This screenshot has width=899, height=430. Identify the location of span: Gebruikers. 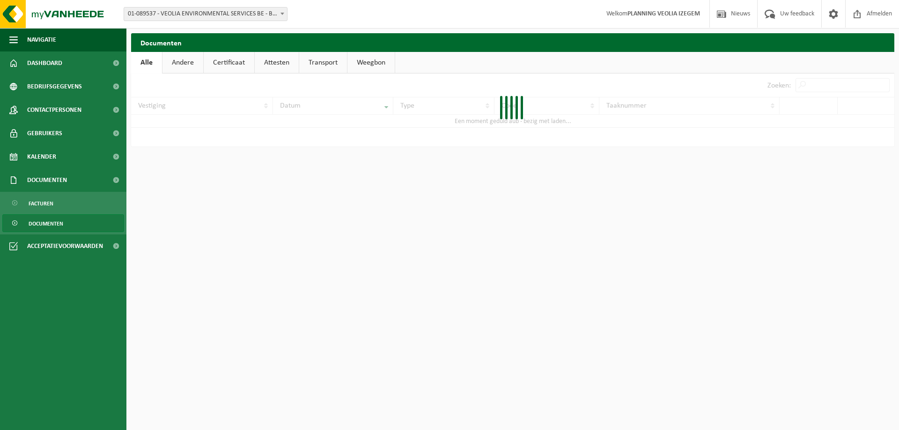
(44, 133).